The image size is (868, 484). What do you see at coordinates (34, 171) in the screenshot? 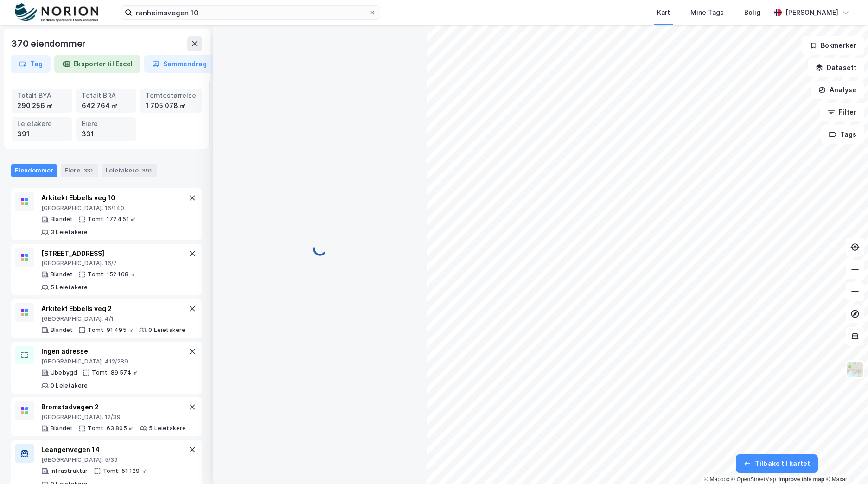
I see `div: Eiendommer` at bounding box center [34, 171].